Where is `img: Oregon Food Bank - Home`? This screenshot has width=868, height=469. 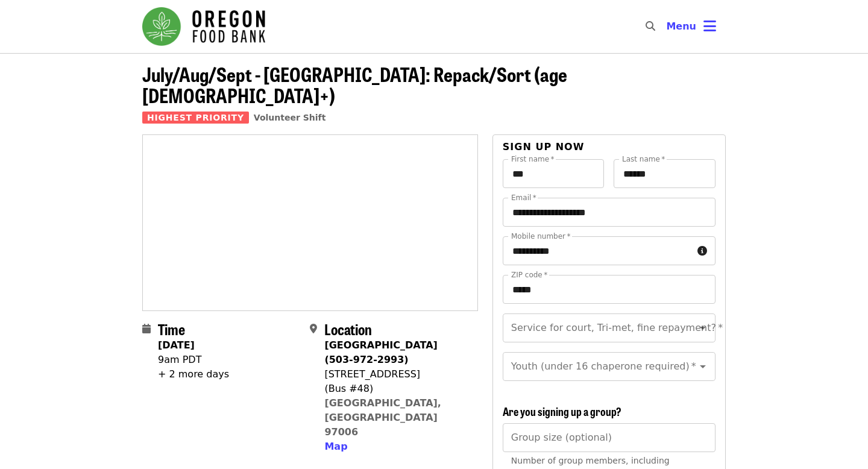
img: Oregon Food Bank - Home is located at coordinates (204, 27).